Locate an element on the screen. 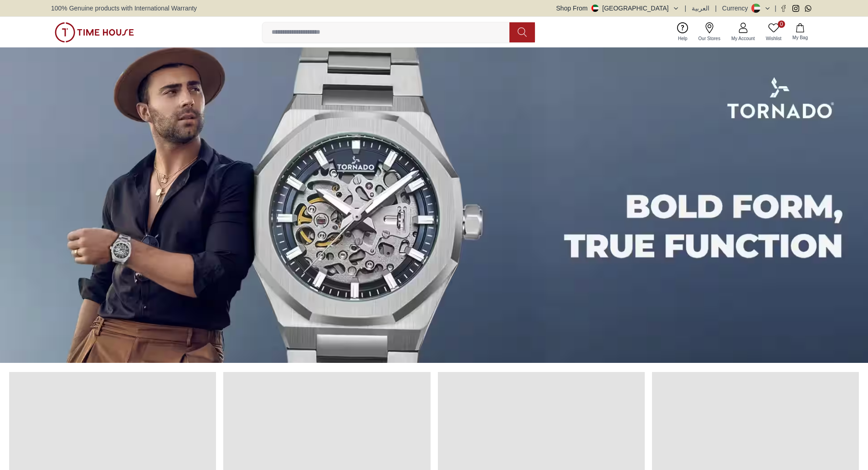  button: My Bag is located at coordinates (800, 32).